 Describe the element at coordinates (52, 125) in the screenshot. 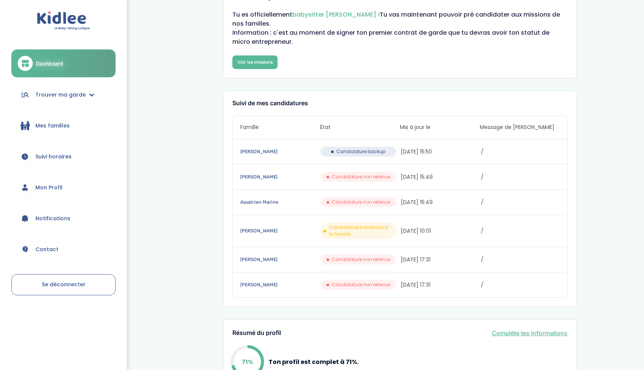

I see `span: Mes familles` at that location.